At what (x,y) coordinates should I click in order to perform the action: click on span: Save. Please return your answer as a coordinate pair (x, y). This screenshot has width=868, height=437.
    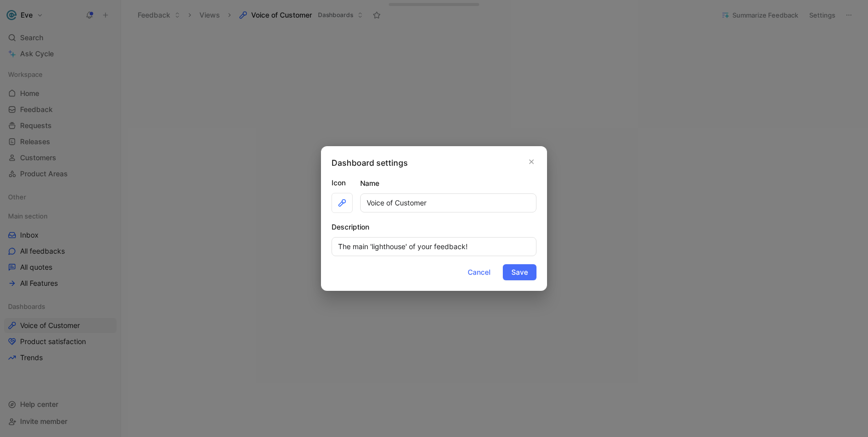
    Looking at the image, I should click on (519, 272).